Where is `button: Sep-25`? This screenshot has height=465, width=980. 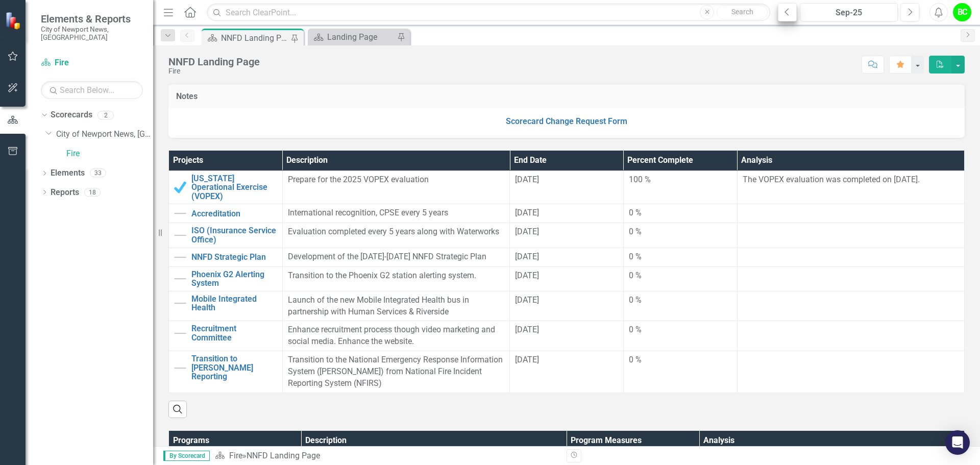
button: Sep-25 is located at coordinates (849, 12).